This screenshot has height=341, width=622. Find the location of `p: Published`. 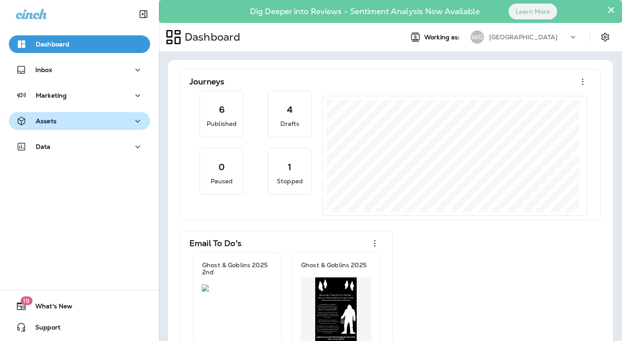

p: Published is located at coordinates (222, 124).